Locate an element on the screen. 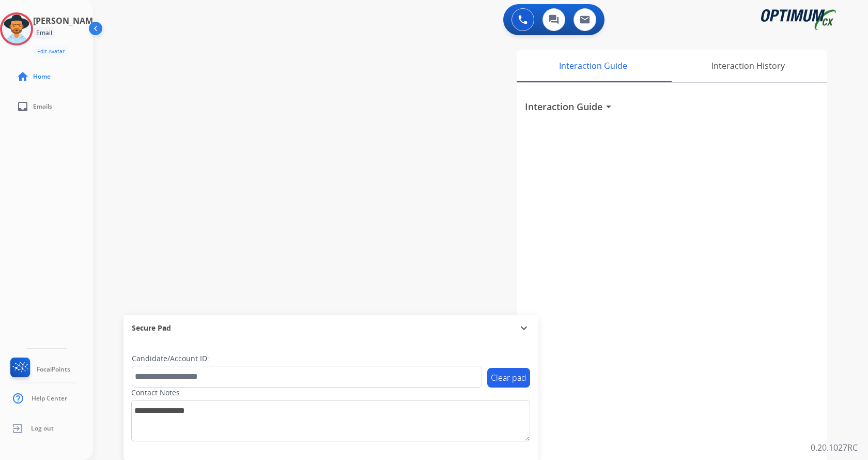 Image resolution: width=868 pixels, height=460 pixels. label: Contact Notes: is located at coordinates (157, 392).